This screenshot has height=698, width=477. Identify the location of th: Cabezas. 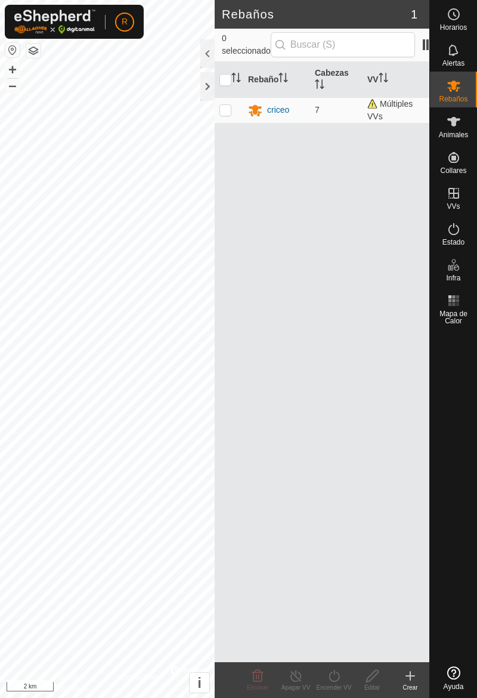
(337, 80).